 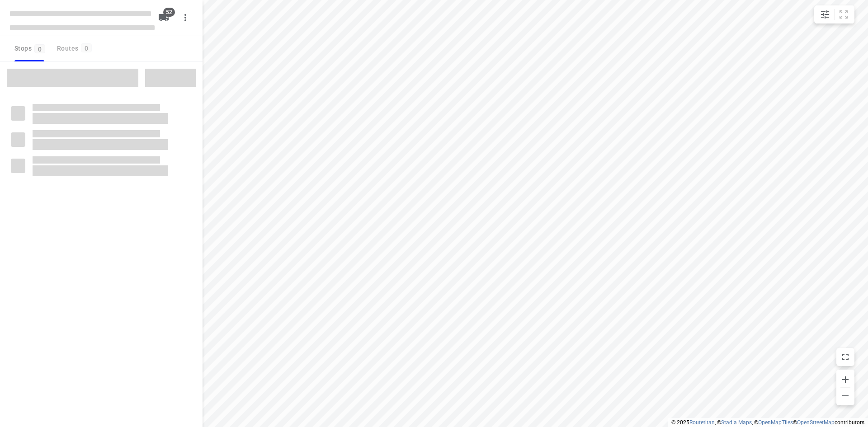 What do you see at coordinates (816, 422) in the screenshot?
I see `a: OpenStreetMap` at bounding box center [816, 422].